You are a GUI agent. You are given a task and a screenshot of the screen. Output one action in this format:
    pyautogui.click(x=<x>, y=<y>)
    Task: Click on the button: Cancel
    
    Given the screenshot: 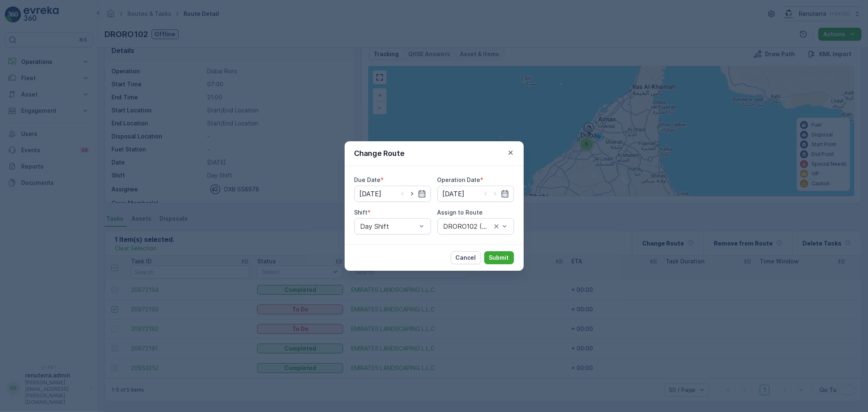 What is the action you would take?
    pyautogui.click(x=466, y=258)
    